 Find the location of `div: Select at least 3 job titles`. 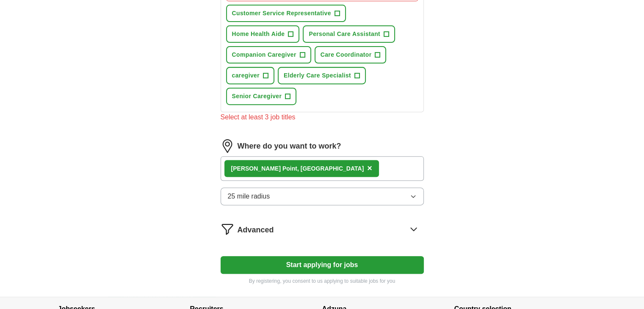

div: Select at least 3 job titles is located at coordinates (322, 117).